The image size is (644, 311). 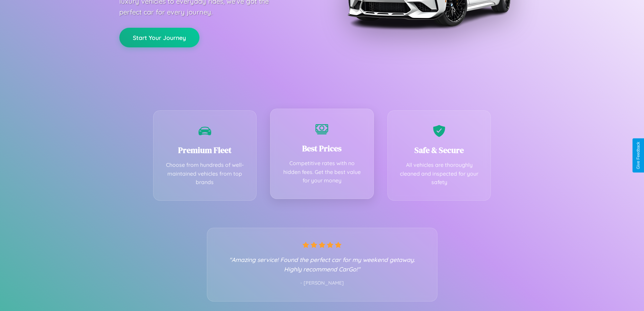 I want to click on div: Give Feedback, so click(x=638, y=156).